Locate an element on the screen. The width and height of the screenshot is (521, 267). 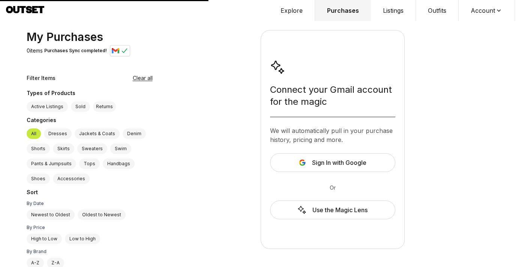
label: Tops is located at coordinates (89, 163).